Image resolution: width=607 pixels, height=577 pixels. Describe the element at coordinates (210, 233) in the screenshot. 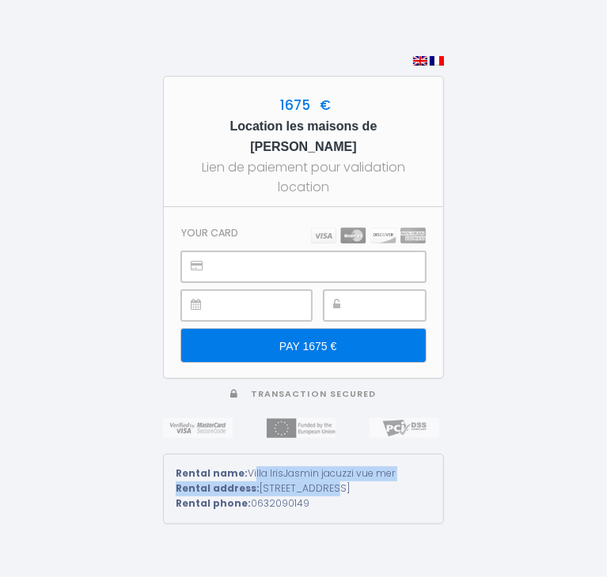

I see `h3: Your card` at that location.